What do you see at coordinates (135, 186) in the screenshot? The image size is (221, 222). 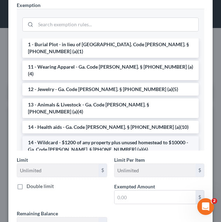 I see `span: Exempted Amount` at bounding box center [135, 186].